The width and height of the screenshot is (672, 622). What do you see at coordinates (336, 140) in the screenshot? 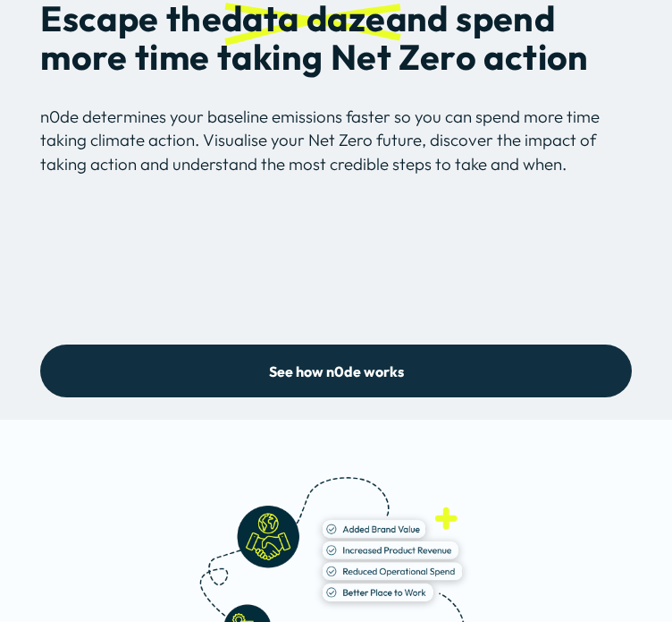
I see `p: n0de determines your baseline emissions faster so you can spend more time taking climate action. ...` at bounding box center [336, 140].